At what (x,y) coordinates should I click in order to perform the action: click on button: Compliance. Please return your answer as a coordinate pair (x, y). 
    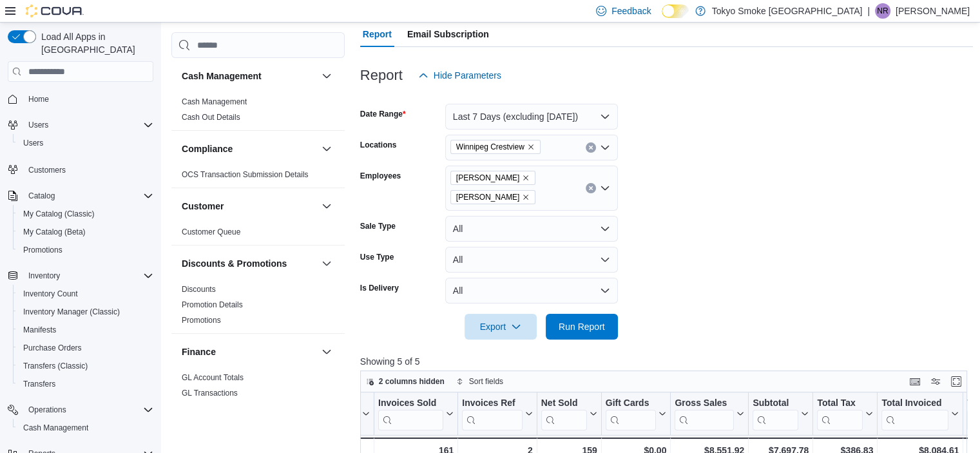
    Looking at the image, I should click on (327, 149).